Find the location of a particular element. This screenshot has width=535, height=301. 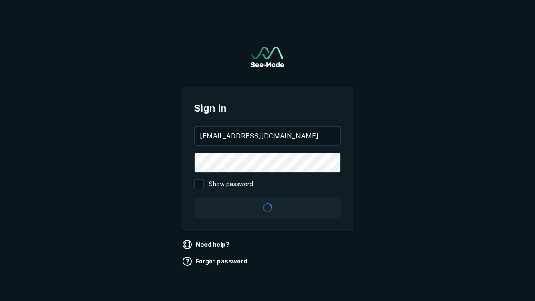

a: Go to sign in is located at coordinates (268, 57).